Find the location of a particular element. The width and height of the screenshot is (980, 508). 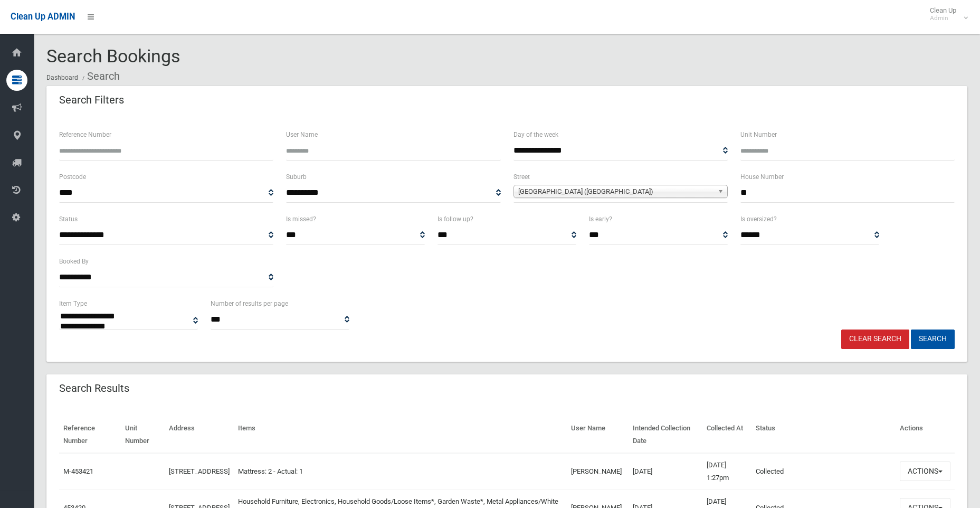

span: Search Bookings is located at coordinates (114, 56).